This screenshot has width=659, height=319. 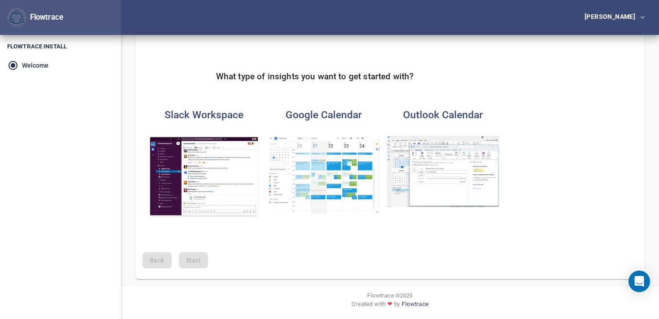 I want to click on img: Slack Workspace analytics, so click(x=204, y=177).